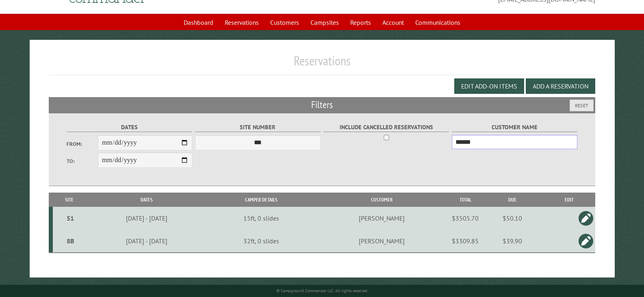 This screenshot has width=644, height=297. Describe the element at coordinates (71, 218) in the screenshot. I see `div: 51` at that location.